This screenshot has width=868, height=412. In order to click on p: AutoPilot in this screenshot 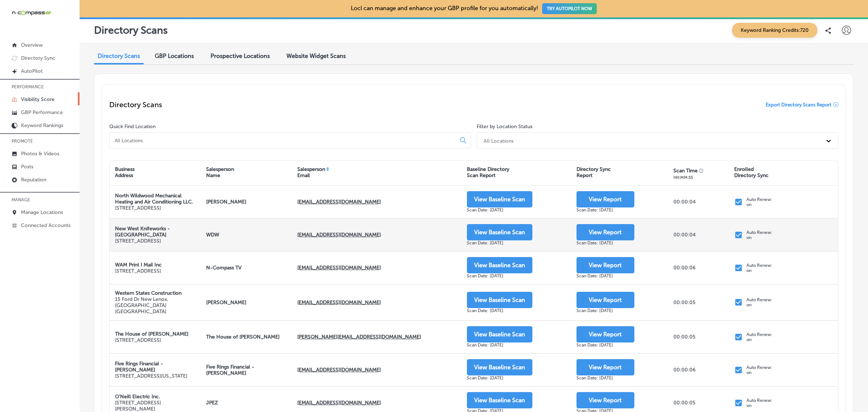, I will do `click(31, 71)`.